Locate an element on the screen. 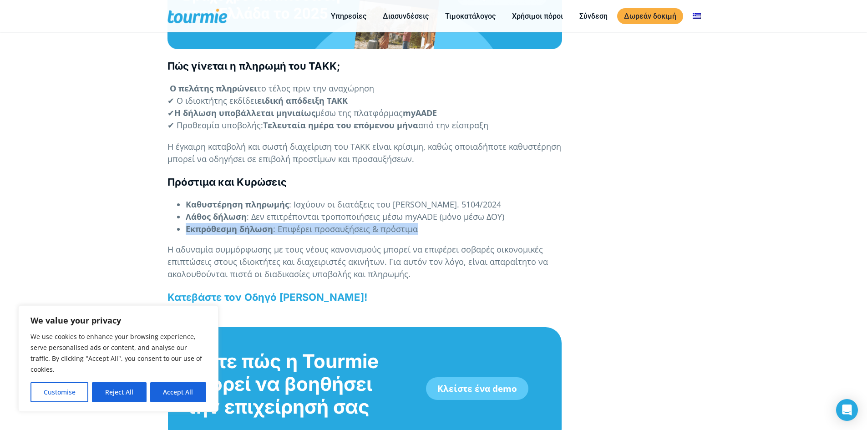 The height and width of the screenshot is (430, 867). b: myAADE is located at coordinates (419, 113).